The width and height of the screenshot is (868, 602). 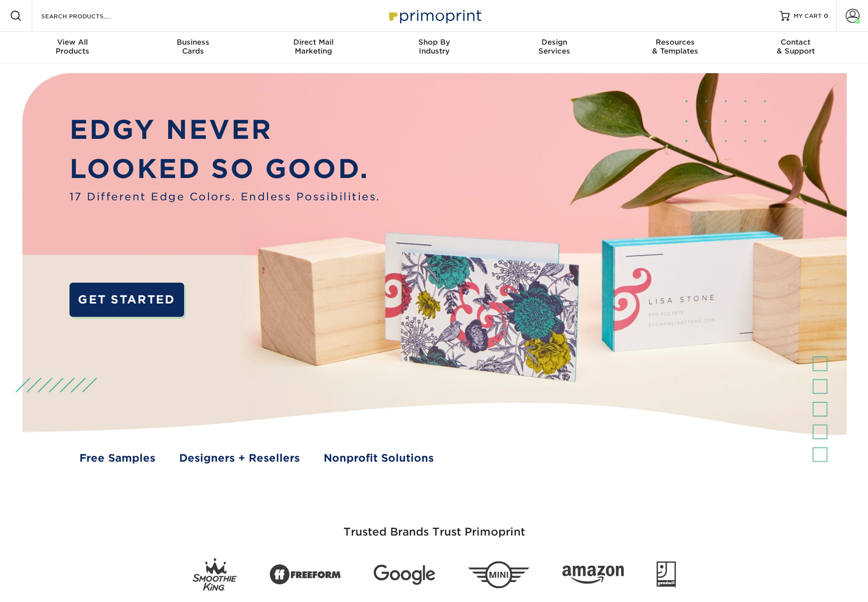 I want to click on p: LOOKED SO GOOD., so click(x=225, y=169).